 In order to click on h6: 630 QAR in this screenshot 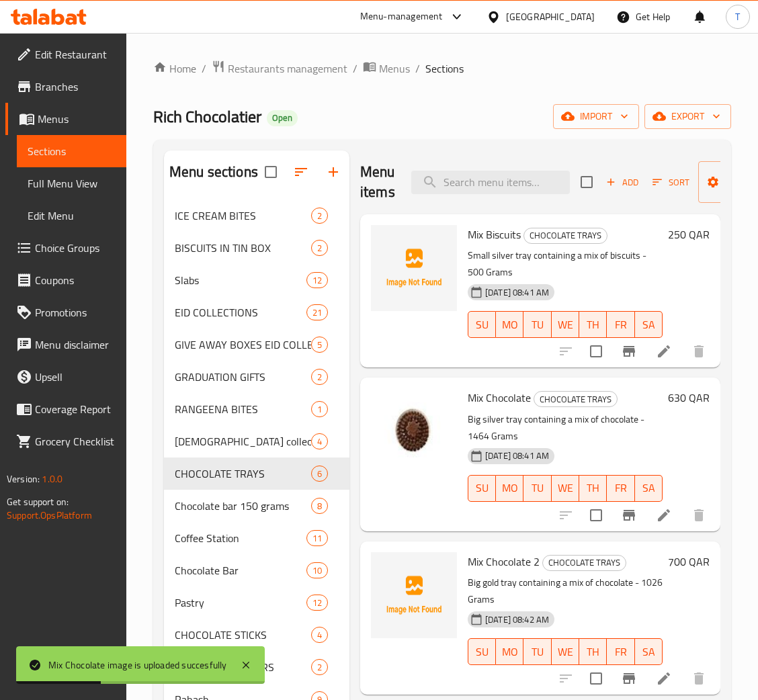, I will do `click(689, 398)`.